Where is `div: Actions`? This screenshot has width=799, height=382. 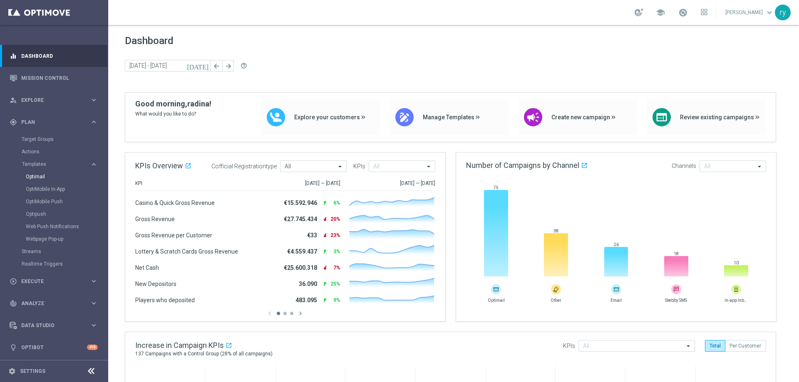 div: Actions is located at coordinates (64, 152).